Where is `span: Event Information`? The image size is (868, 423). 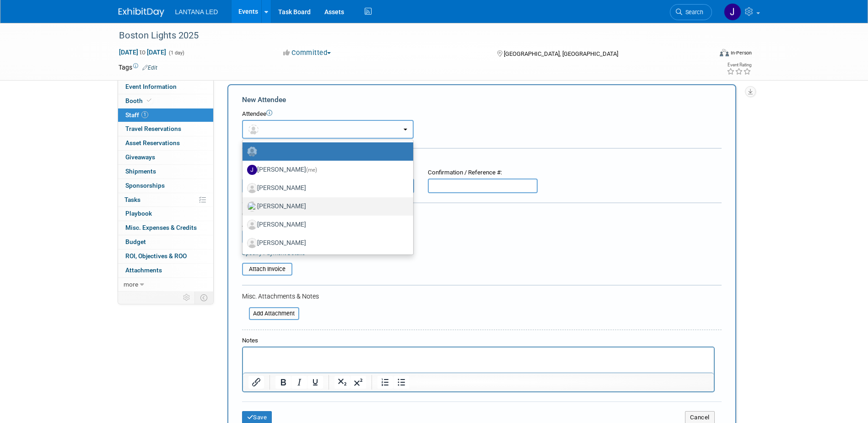
span: Event Information is located at coordinates (151, 87).